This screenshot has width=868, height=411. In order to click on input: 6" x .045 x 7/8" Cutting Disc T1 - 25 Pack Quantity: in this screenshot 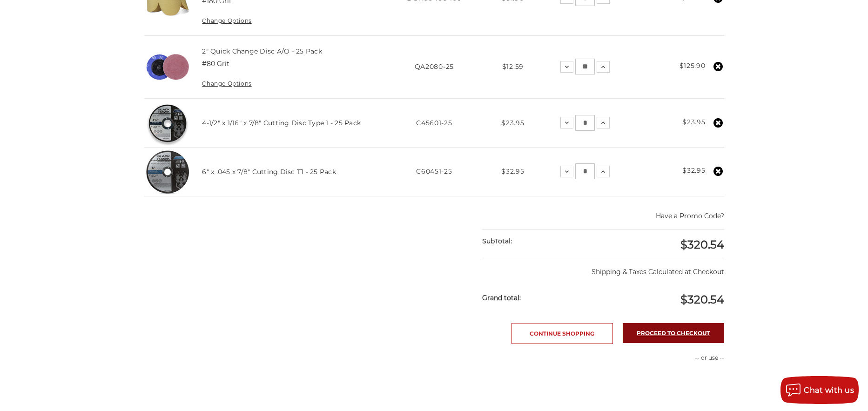, I will do `click(586, 171)`.